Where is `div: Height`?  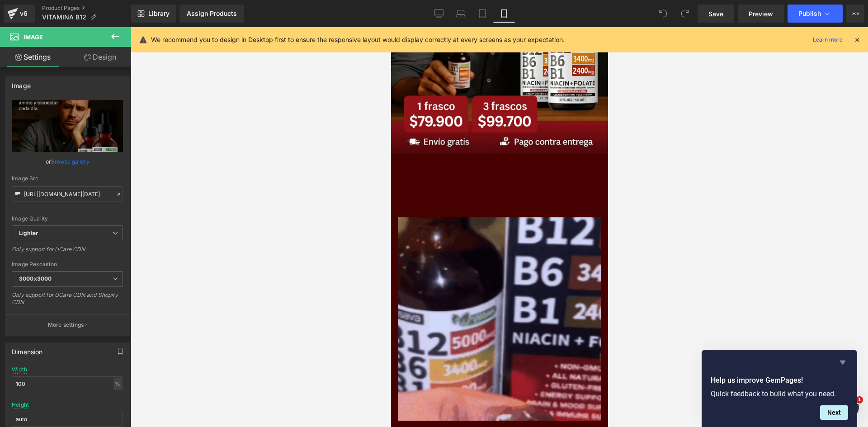 div: Height is located at coordinates (20, 405).